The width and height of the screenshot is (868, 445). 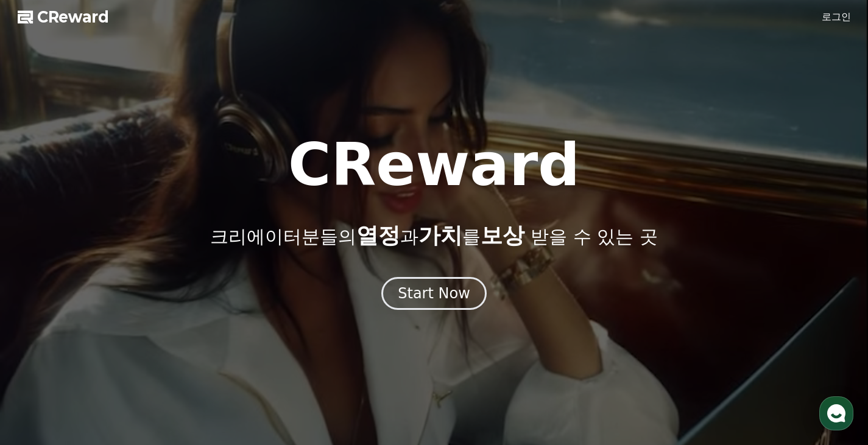 I want to click on span: 대화, so click(x=119, y=368).